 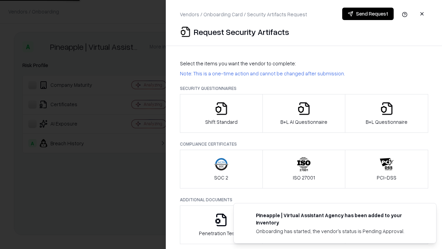 I want to click on p: Compliance Certificates, so click(x=304, y=144).